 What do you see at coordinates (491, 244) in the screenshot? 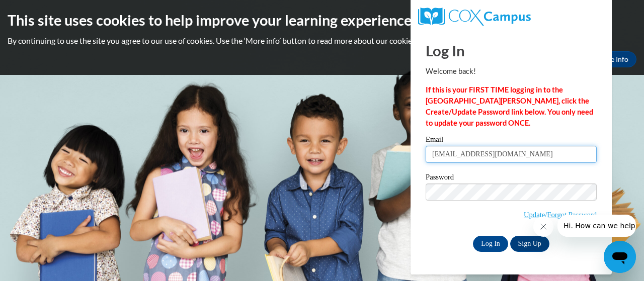
I see `input: Log In` at bounding box center [491, 244].